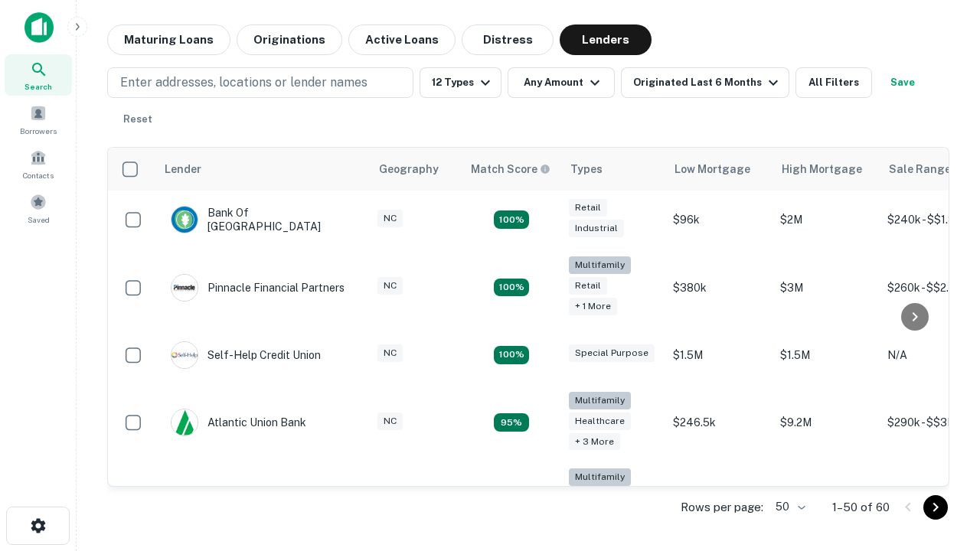 The width and height of the screenshot is (980, 551). Describe the element at coordinates (719, 169) in the screenshot. I see `th: Low Mortgage` at that location.